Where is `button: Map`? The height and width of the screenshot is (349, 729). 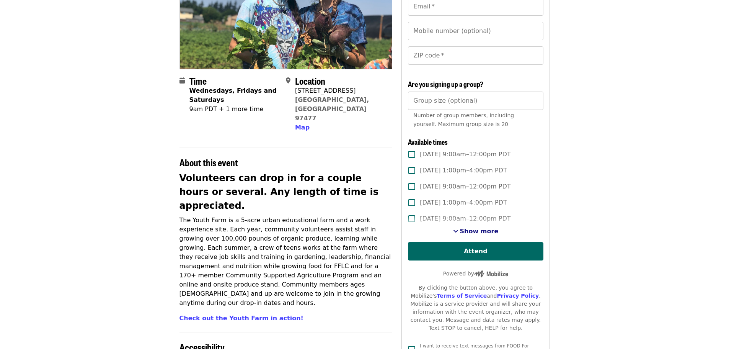
button: Map is located at coordinates (302, 127).